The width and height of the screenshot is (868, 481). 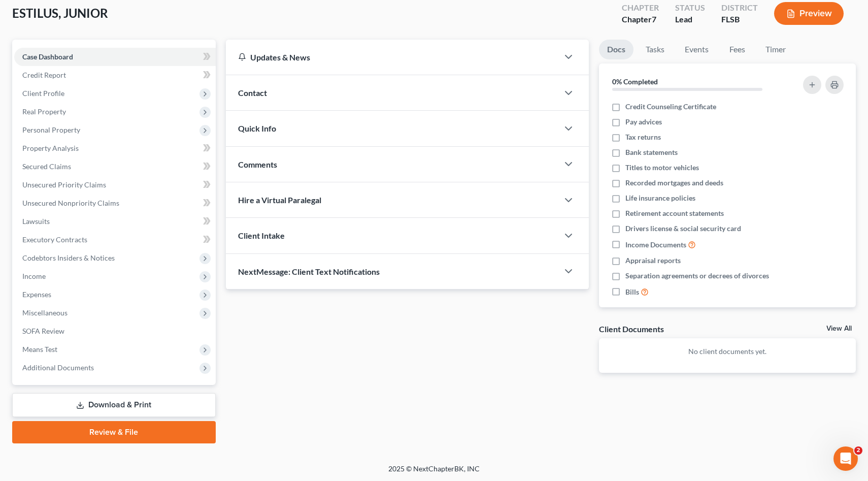 What do you see at coordinates (37, 294) in the screenshot?
I see `span: Expenses` at bounding box center [37, 294].